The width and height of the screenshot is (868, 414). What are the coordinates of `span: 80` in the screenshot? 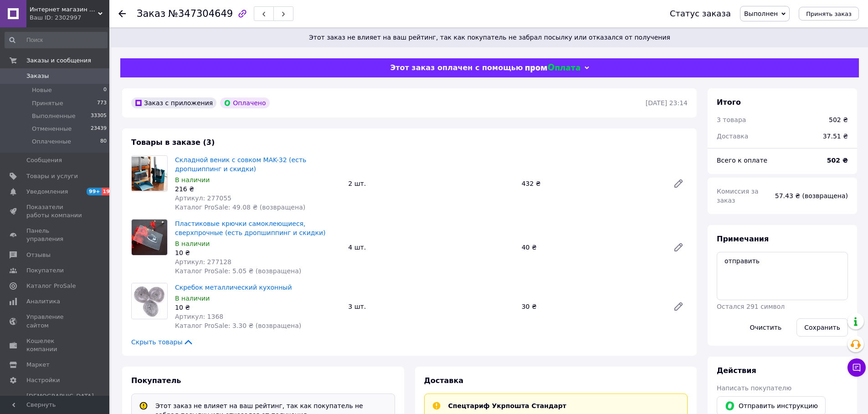 It's located at (103, 142).